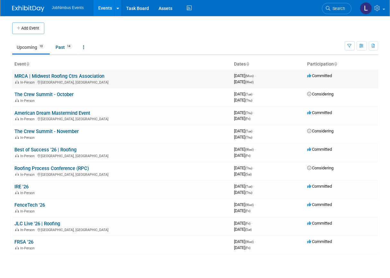  Describe the element at coordinates (22, 186) in the screenshot. I see `a: IRE '26` at that location.